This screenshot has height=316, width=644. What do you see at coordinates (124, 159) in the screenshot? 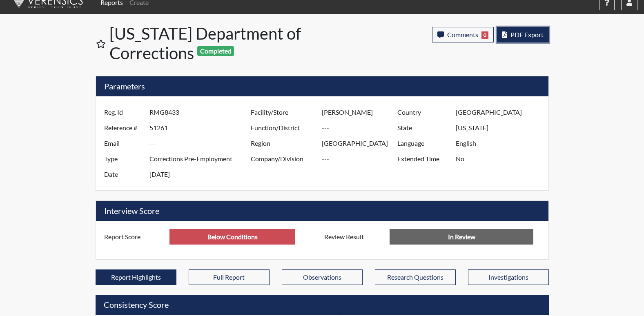
I see `label: Type` at bounding box center [124, 159].